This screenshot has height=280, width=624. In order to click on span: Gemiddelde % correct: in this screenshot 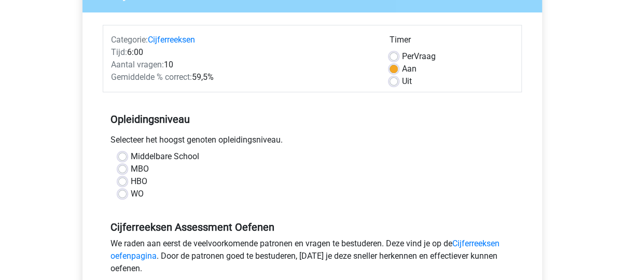, I will do `click(151, 77)`.